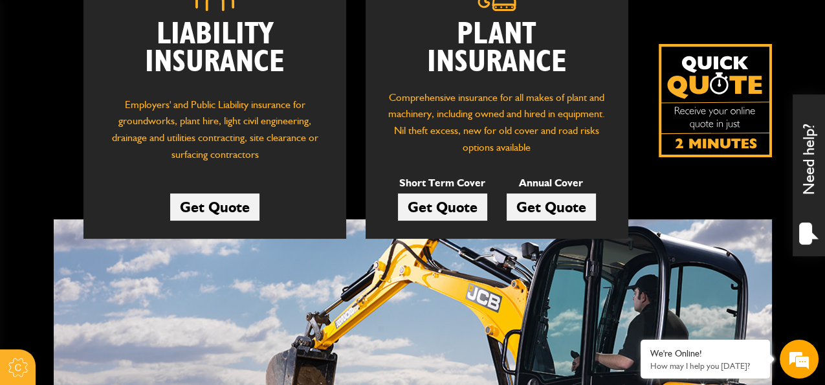 This screenshot has width=825, height=385. What do you see at coordinates (443, 183) in the screenshot?
I see `p: Short Term Cover` at bounding box center [443, 183].